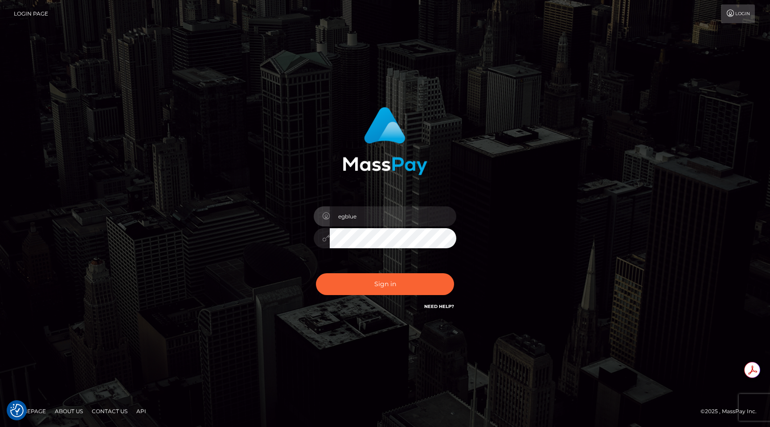 The height and width of the screenshot is (427, 770). Describe the element at coordinates (69, 411) in the screenshot. I see `a: About Us` at that location.